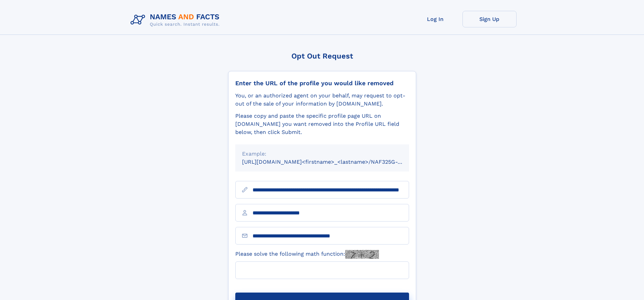  I want to click on div: Example:, so click(322, 154).